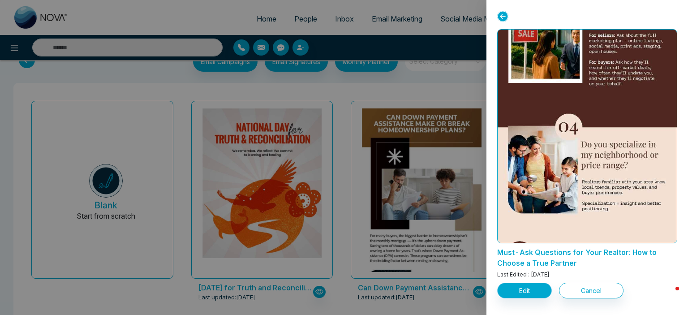 The image size is (688, 315). I want to click on p: Must-Ask Questions for Your Realtor: How to Choose a True Partner, so click(587, 256).